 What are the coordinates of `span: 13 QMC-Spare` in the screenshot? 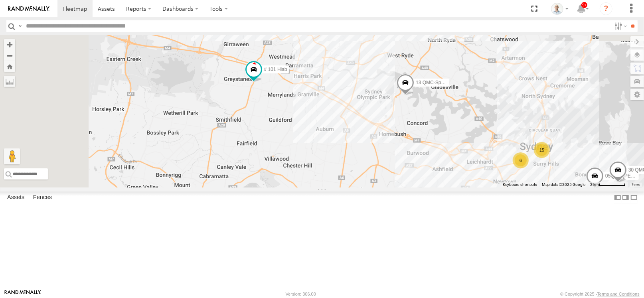 It's located at (432, 83).